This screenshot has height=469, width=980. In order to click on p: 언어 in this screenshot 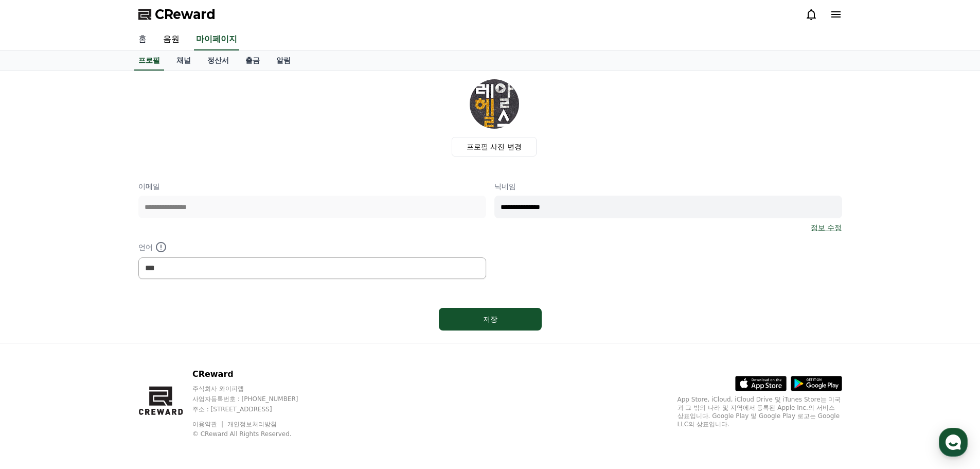, I will do `click(313, 247)`.